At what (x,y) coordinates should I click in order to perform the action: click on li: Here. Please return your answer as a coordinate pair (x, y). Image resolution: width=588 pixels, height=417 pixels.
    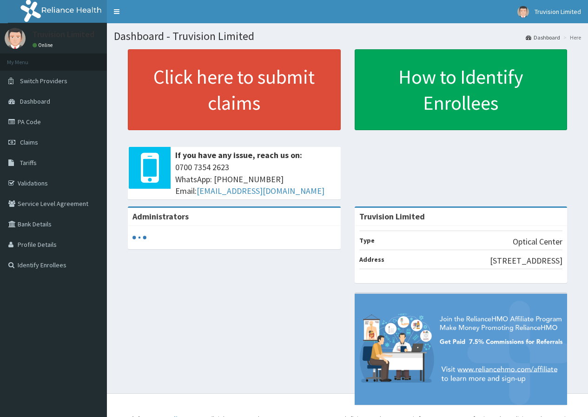
    Looking at the image, I should click on (571, 37).